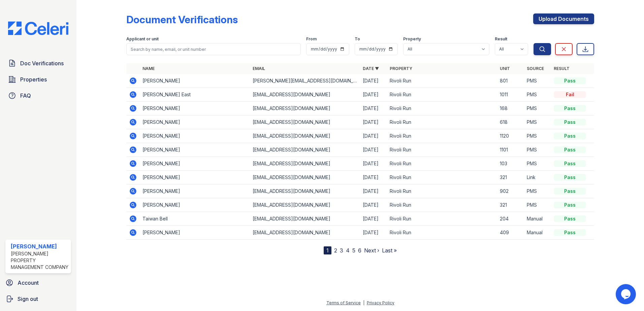  What do you see at coordinates (561, 68) in the screenshot?
I see `a: Result` at bounding box center [561, 68].